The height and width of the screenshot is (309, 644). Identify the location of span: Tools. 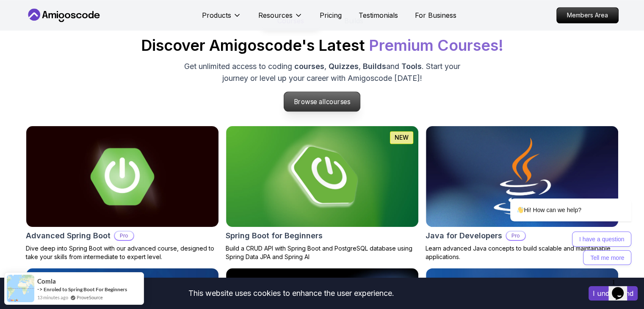
(412, 66).